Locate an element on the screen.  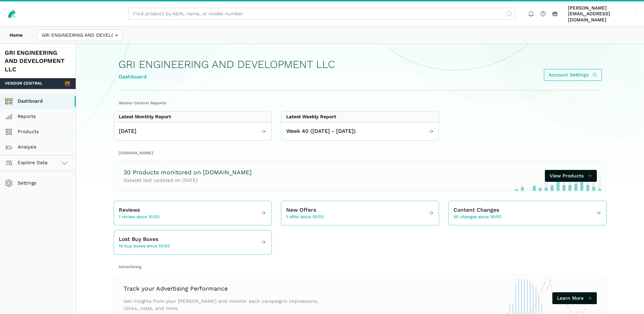
input: GRI ENGINEERING AND DEVELOPMENT LLC is located at coordinates (80, 35).